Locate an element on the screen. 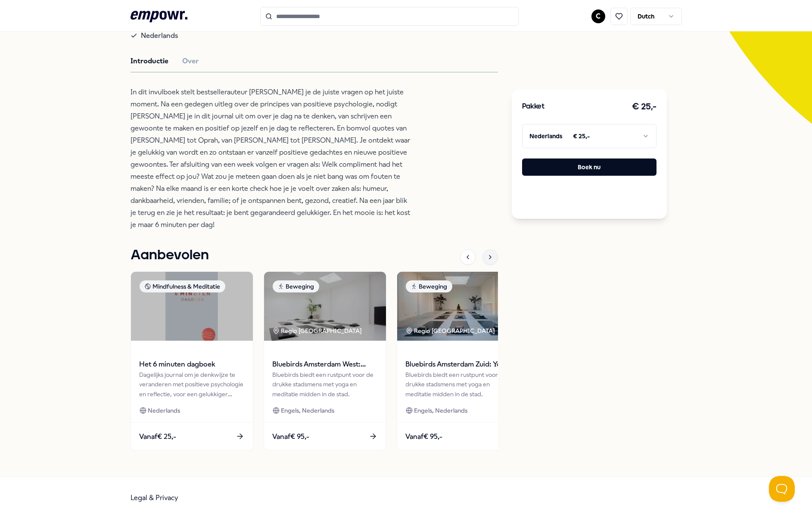 The image size is (812, 519). h3: € 25,- is located at coordinates (644, 107).